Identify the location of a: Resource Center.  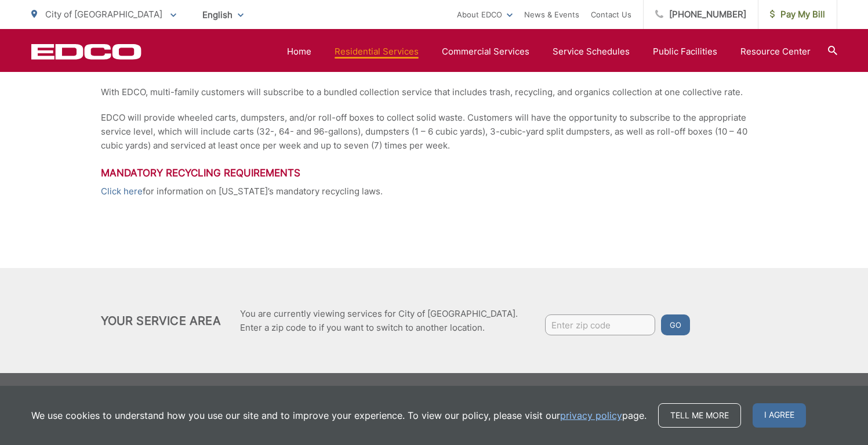
(776, 51).